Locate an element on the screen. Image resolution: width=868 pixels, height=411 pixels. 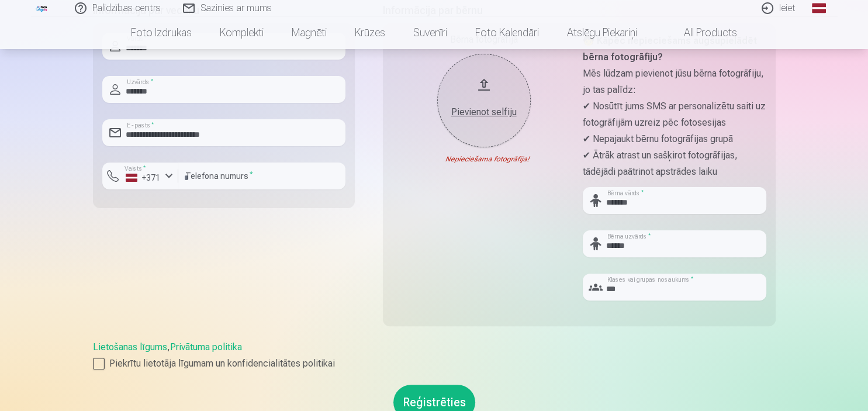
a: Magnēti is located at coordinates (309, 32).